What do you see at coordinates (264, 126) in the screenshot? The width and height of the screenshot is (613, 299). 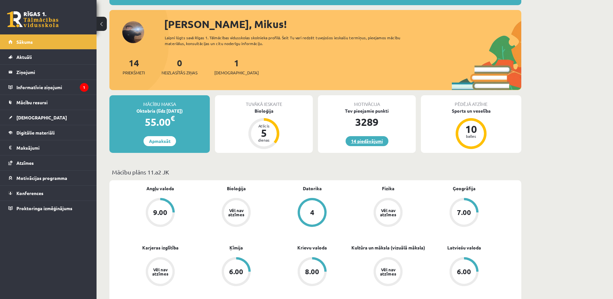 I see `div: Atlicis` at bounding box center [264, 126].